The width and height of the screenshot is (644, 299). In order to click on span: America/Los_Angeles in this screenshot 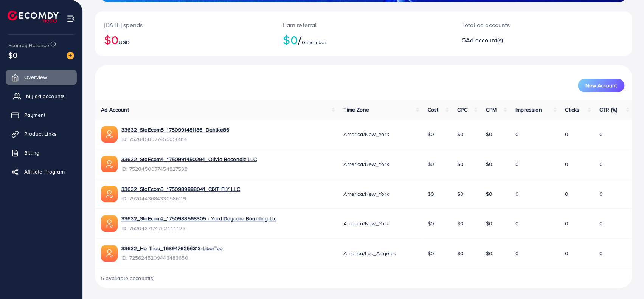, I will do `click(370, 253)`.